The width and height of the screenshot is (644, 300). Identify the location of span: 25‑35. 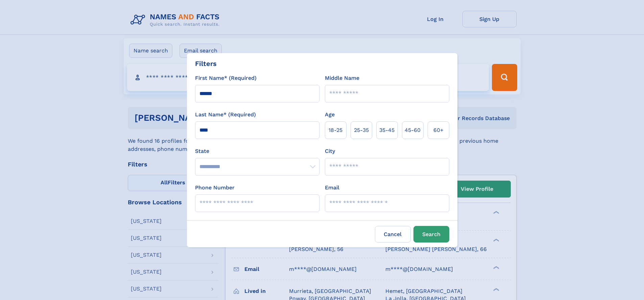
(361, 130).